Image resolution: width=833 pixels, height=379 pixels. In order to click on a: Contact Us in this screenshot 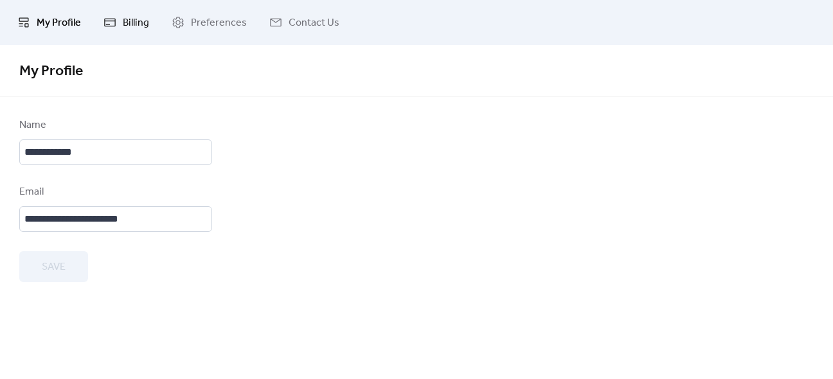, I will do `click(304, 22)`.